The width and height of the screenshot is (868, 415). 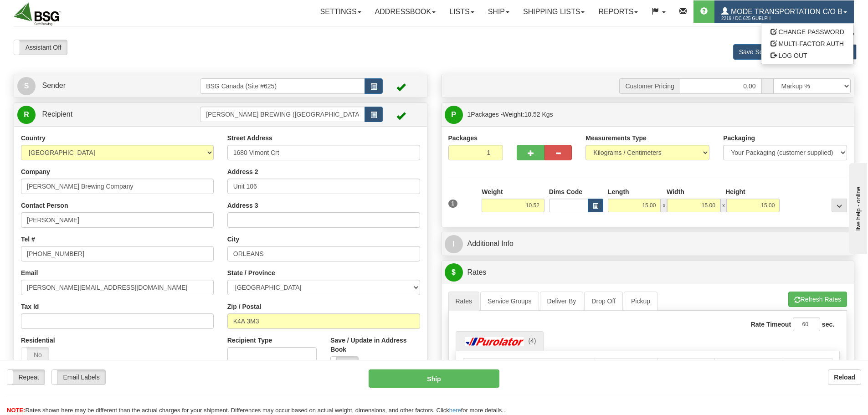 What do you see at coordinates (26, 377) in the screenshot?
I see `label: Repeat` at bounding box center [26, 377].